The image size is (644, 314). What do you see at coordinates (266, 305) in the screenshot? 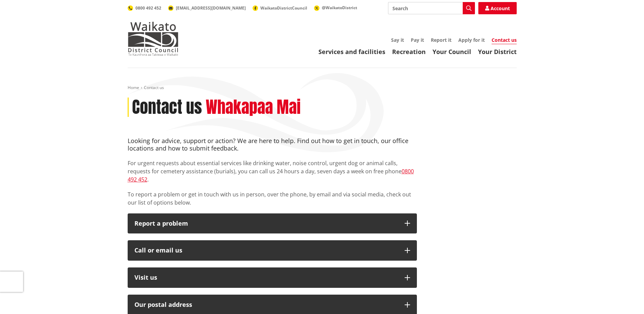
I see `h2: Our postal address` at bounding box center [266, 305].